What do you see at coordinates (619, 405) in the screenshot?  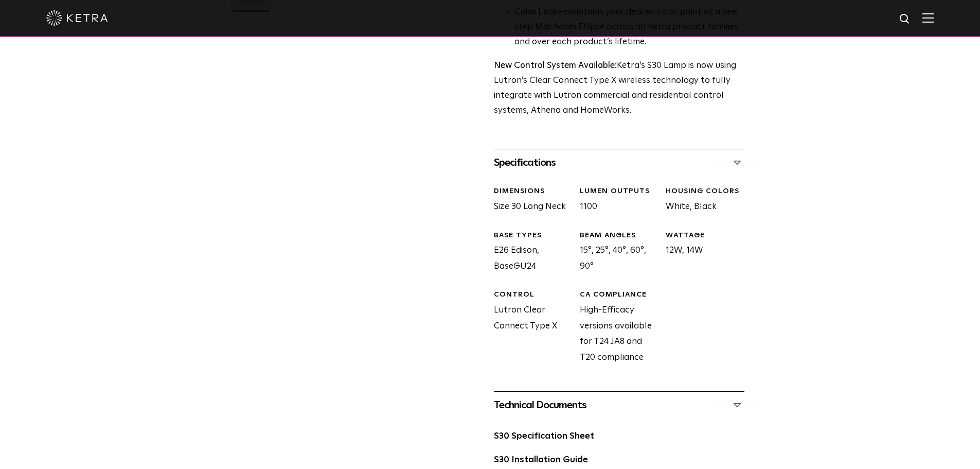 I see `div: Technical Documents` at bounding box center [619, 405].